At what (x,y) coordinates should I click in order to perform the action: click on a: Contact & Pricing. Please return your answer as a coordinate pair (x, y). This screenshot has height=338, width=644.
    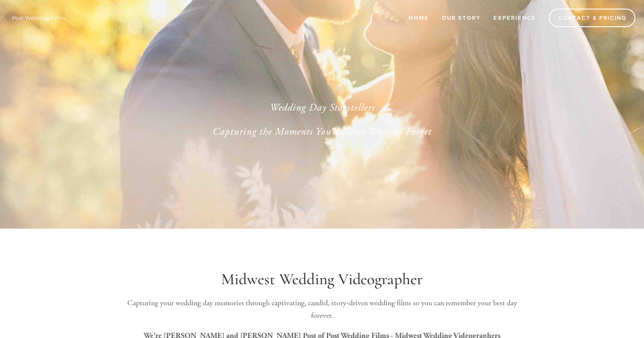
    Looking at the image, I should click on (592, 18).